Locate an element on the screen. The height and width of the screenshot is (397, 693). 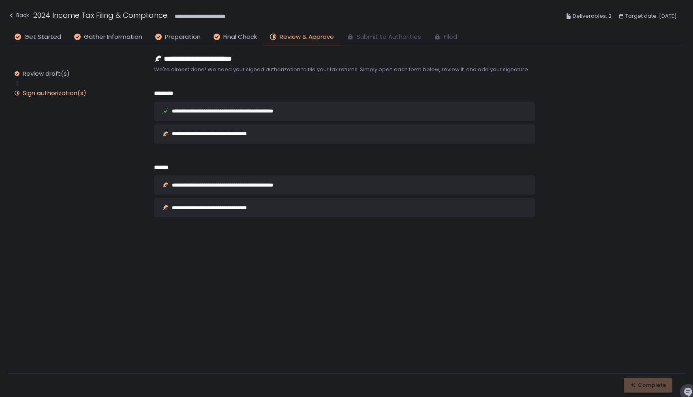
h1: 2024 Income Tax Filing & Compliance is located at coordinates (100, 15).